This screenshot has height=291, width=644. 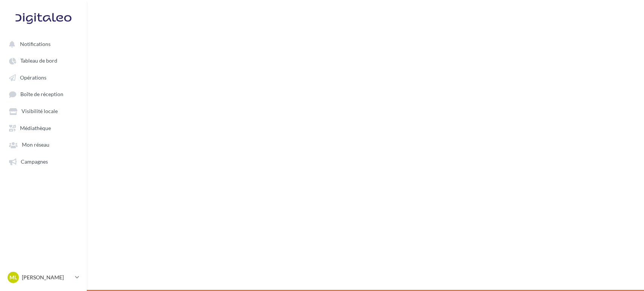 What do you see at coordinates (42, 44) in the screenshot?
I see `button: Notifications` at bounding box center [42, 44].